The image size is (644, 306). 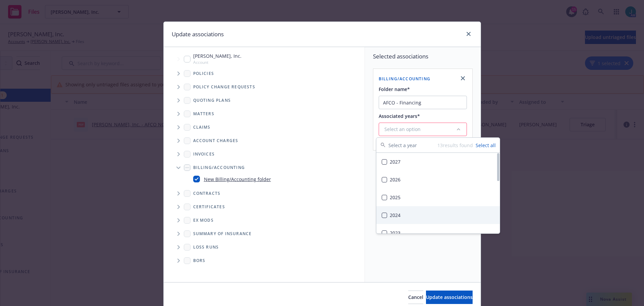 I want to click on span: Associated years*, so click(x=400, y=116).